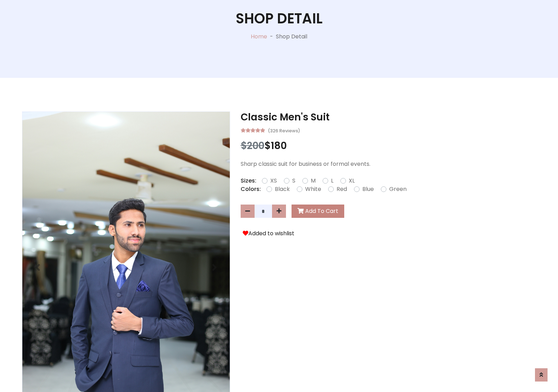  What do you see at coordinates (318, 211) in the screenshot?
I see `button: Add To Cart` at bounding box center [318, 211].